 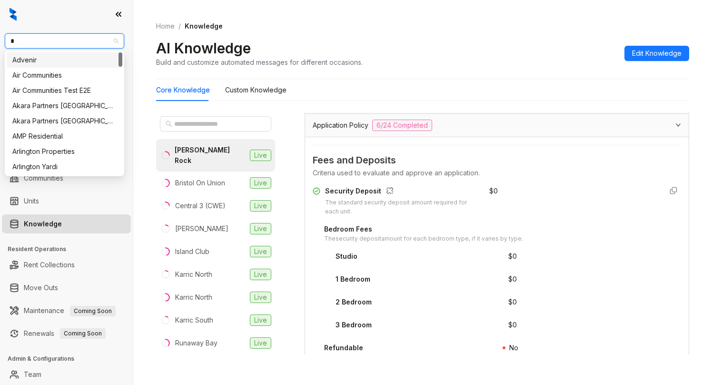 I want to click on h3: Resident Operations, so click(x=70, y=249).